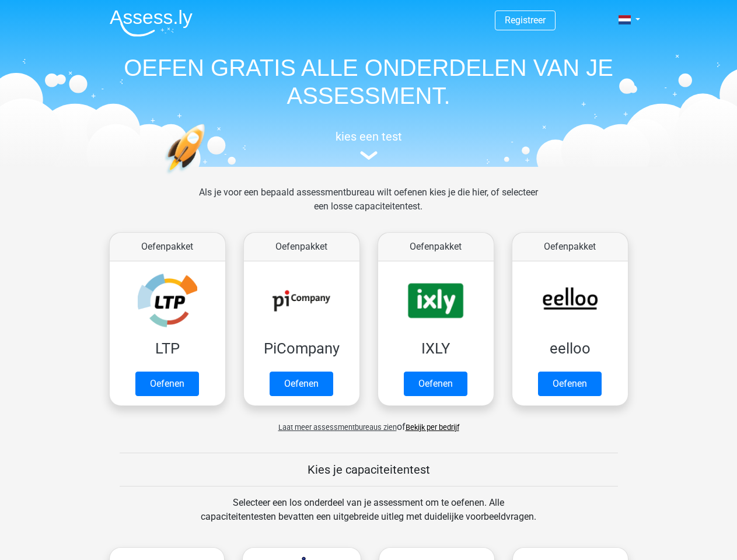  What do you see at coordinates (207, 176) in the screenshot?
I see `img: oefenen` at bounding box center [207, 176].